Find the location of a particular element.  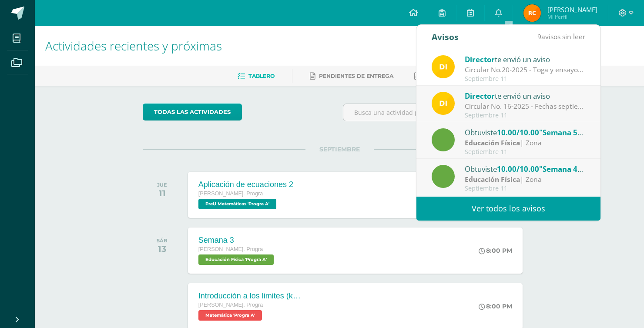

span: Matemática 'Progra A' is located at coordinates (230, 316).